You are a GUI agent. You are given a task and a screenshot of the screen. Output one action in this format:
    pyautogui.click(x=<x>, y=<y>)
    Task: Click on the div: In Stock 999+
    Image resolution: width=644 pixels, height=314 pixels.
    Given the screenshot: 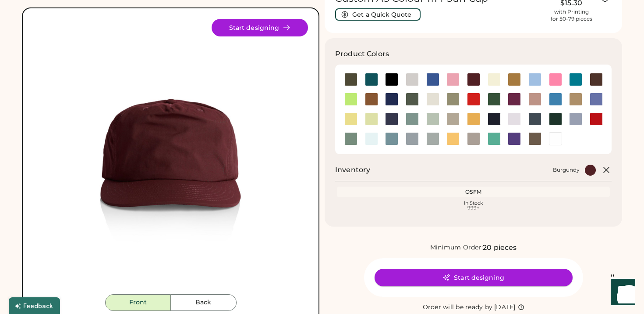 What is the action you would take?
    pyautogui.click(x=473, y=205)
    